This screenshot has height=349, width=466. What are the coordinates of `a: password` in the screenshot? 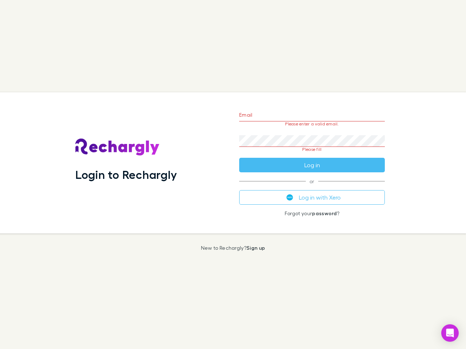 It's located at (324, 213).